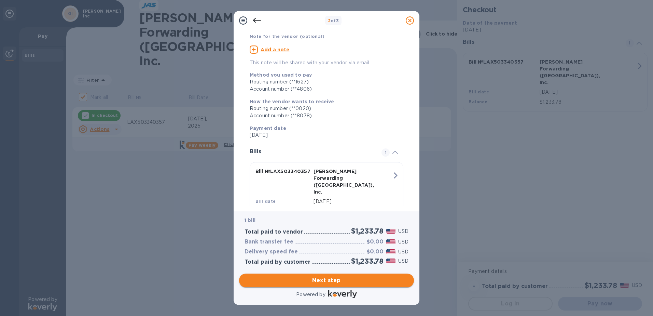 The image size is (653, 316). What do you see at coordinates (281, 75) in the screenshot?
I see `b: Method you used to pay` at bounding box center [281, 75].